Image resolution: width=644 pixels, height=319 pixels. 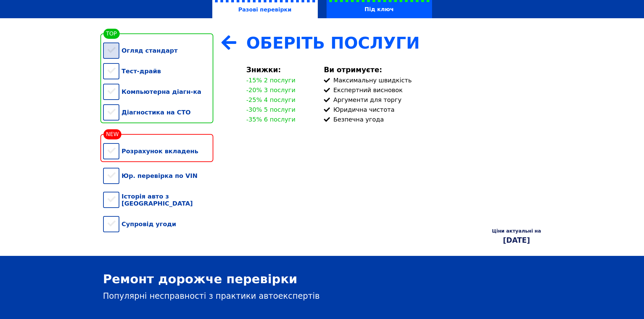 What do you see at coordinates (271, 119) in the screenshot?
I see `div: -35% 6 послуги` at bounding box center [271, 119].